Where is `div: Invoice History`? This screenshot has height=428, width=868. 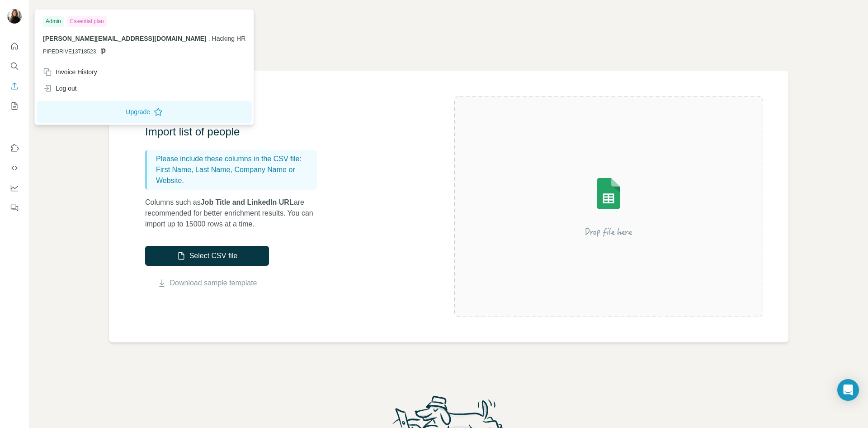
div: Invoice History is located at coordinates (70, 72).